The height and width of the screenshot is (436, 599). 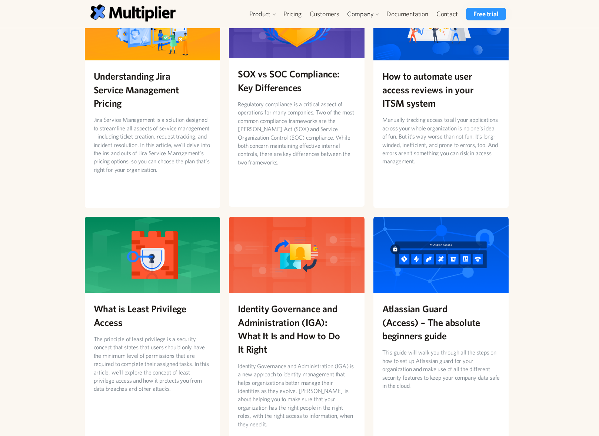 What do you see at coordinates (297, 329) in the screenshot?
I see `h2: Identity Governance and Administration (IGA): What It Is and How to Do It Right` at bounding box center [297, 329].